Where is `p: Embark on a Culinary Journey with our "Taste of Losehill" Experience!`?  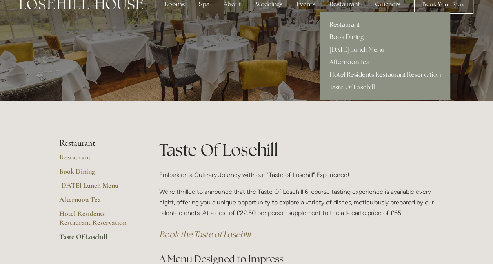 p: Embark on a Culinary Journey with our "Taste of Losehill" Experience! is located at coordinates (297, 175).